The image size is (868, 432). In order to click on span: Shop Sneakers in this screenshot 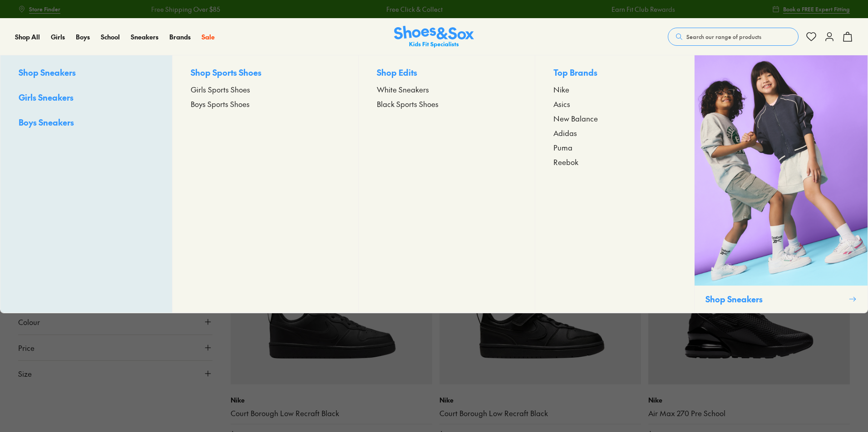, I will do `click(47, 72)`.